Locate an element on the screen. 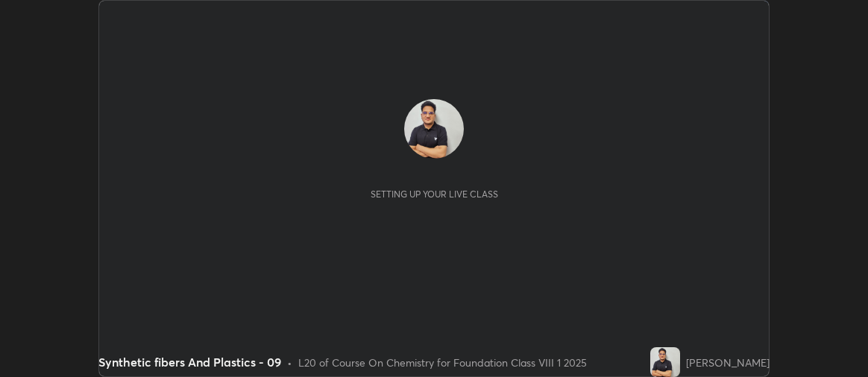 The width and height of the screenshot is (868, 377). div: L20 of Course On Chemistry for Foundation Class VIII 1 2025 is located at coordinates (442, 362).